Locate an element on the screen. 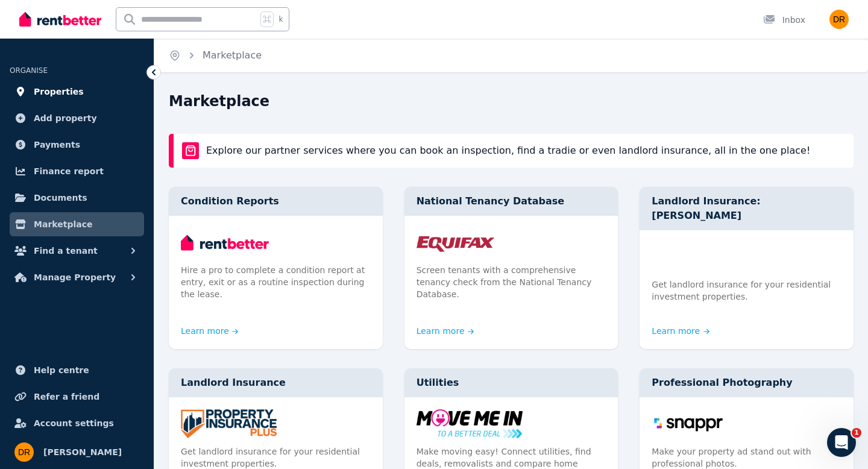 The height and width of the screenshot is (469, 868). a: Payments is located at coordinates (77, 144).